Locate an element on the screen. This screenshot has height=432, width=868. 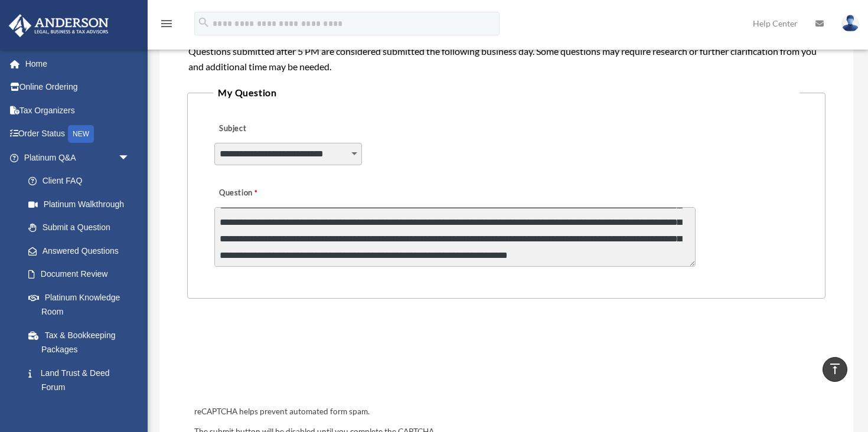
label: Question is located at coordinates (260, 194).